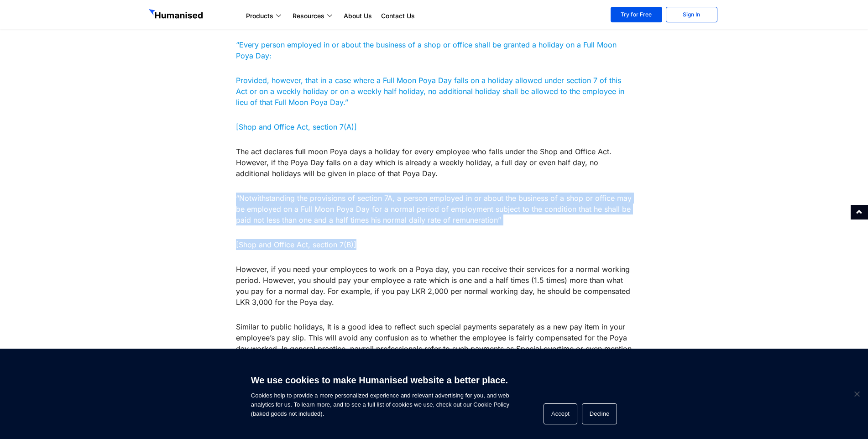 The width and height of the screenshot is (868, 439). I want to click on p: The act declares full moon Poya days a holiday for every employee who falls under the Shop and Of..., so click(434, 162).